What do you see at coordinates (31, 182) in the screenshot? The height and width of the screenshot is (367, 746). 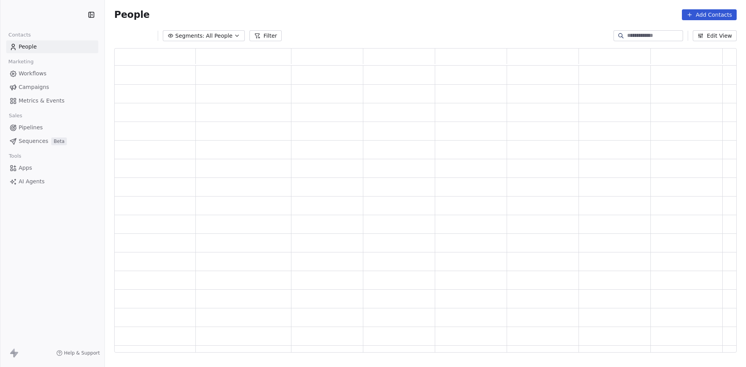 I see `span: AI Agents` at bounding box center [31, 182].